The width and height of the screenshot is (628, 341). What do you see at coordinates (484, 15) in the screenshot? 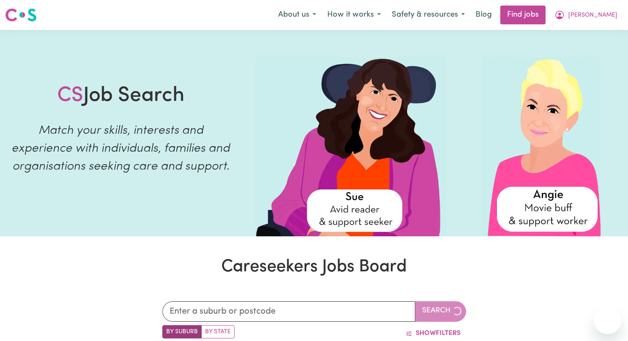
I see `a: Blog` at bounding box center [484, 15].